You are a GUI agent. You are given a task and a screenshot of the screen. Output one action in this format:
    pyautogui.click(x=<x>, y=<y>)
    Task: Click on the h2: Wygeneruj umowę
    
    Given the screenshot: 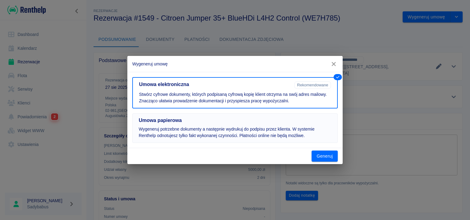 What is the action you would take?
    pyautogui.click(x=235, y=64)
    